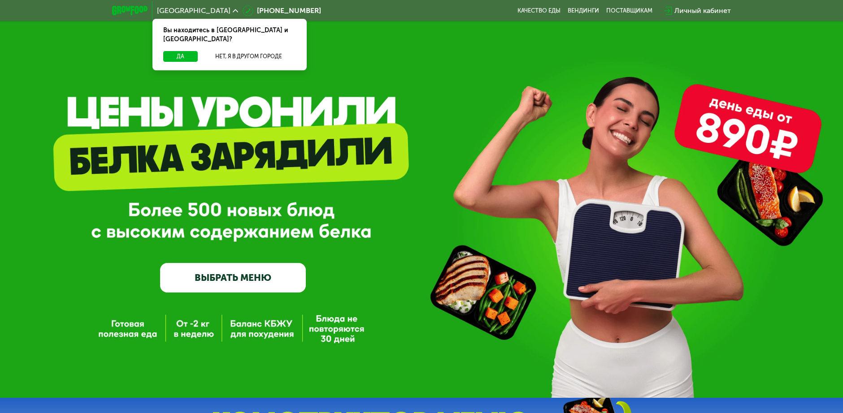 The image size is (843, 413). What do you see at coordinates (248, 56) in the screenshot?
I see `button: Нет, я в другом городе` at bounding box center [248, 56].